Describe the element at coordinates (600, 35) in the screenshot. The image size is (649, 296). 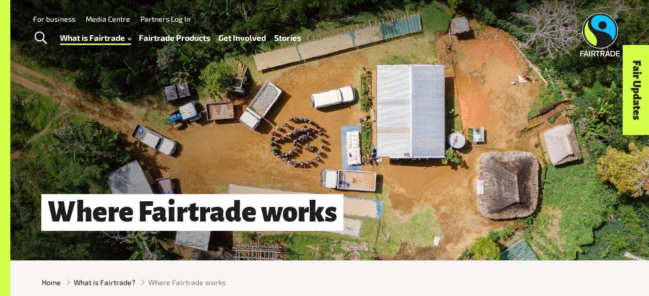
I see `img: Fairtrade Australia New Zealand logo` at that location.